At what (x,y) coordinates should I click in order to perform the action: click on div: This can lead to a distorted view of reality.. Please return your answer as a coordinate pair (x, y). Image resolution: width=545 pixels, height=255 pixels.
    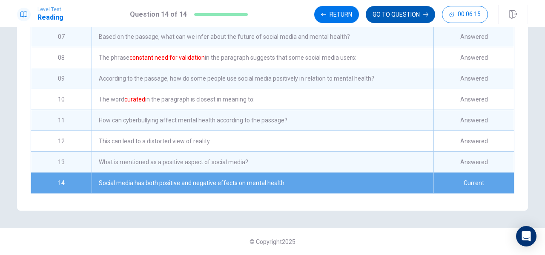
    Looking at the image, I should click on (262, 141).